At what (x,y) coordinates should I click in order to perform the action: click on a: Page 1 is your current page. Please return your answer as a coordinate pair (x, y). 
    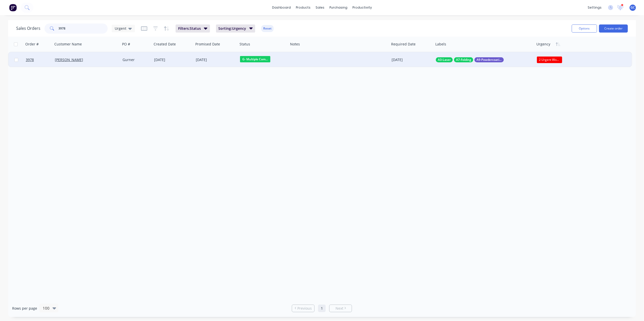
    Looking at the image, I should click on (322, 309).